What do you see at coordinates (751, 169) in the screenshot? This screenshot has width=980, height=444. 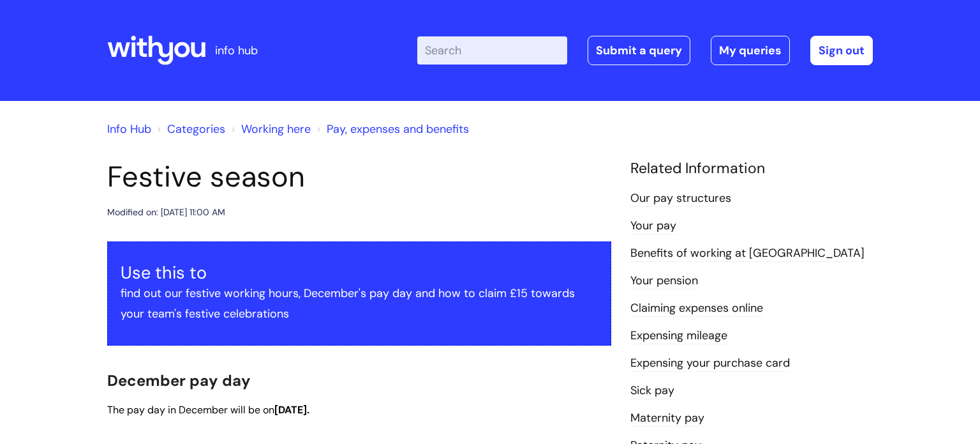 I see `h4: Related Information` at bounding box center [751, 169].